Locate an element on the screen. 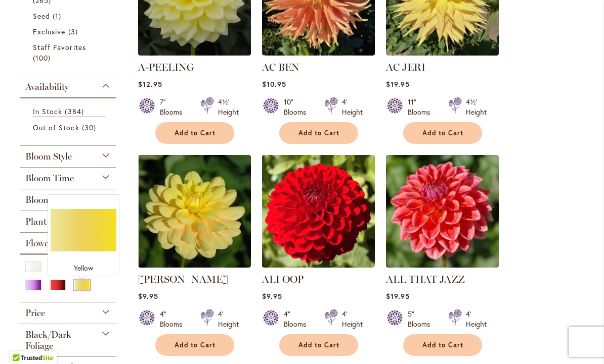  img: AHOY MATEY is located at coordinates (194, 211).